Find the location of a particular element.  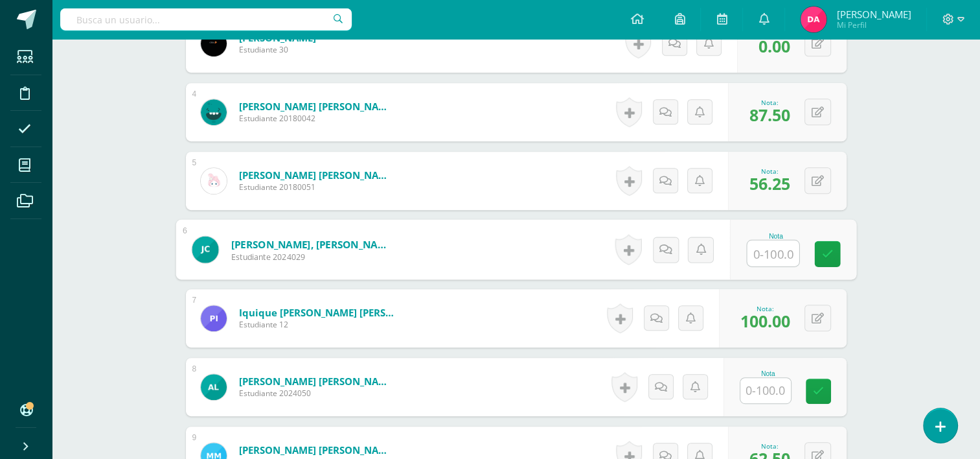

span: Estudiante 30 is located at coordinates (278, 49).